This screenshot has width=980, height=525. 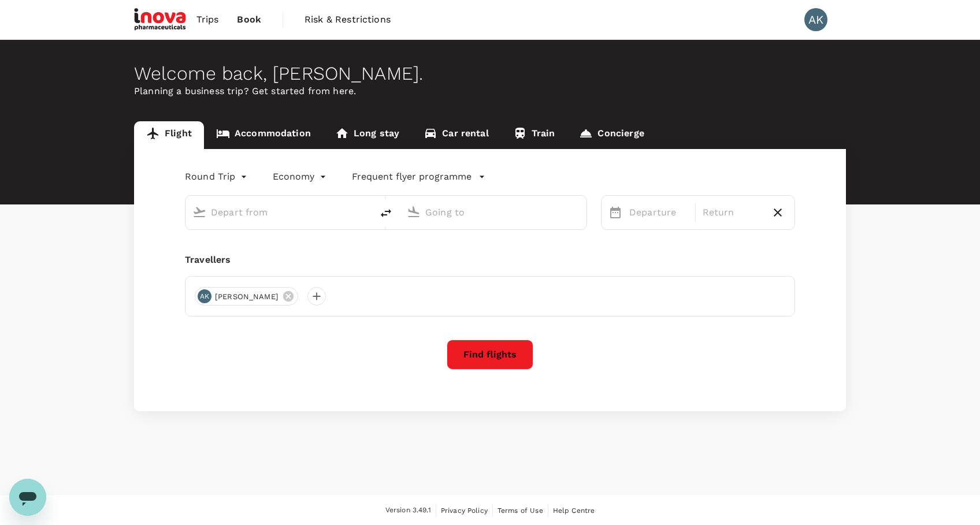 I want to click on a: Privacy Policy, so click(x=464, y=510).